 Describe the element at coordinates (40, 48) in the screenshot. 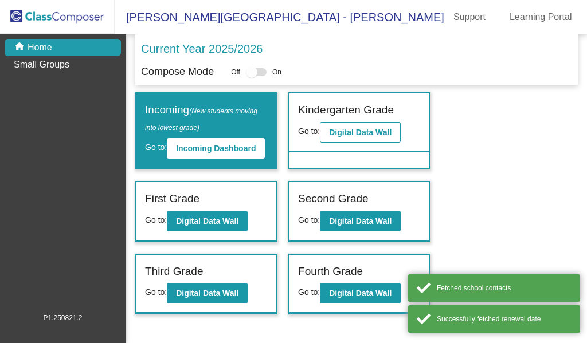

I see `p: Home` at that location.